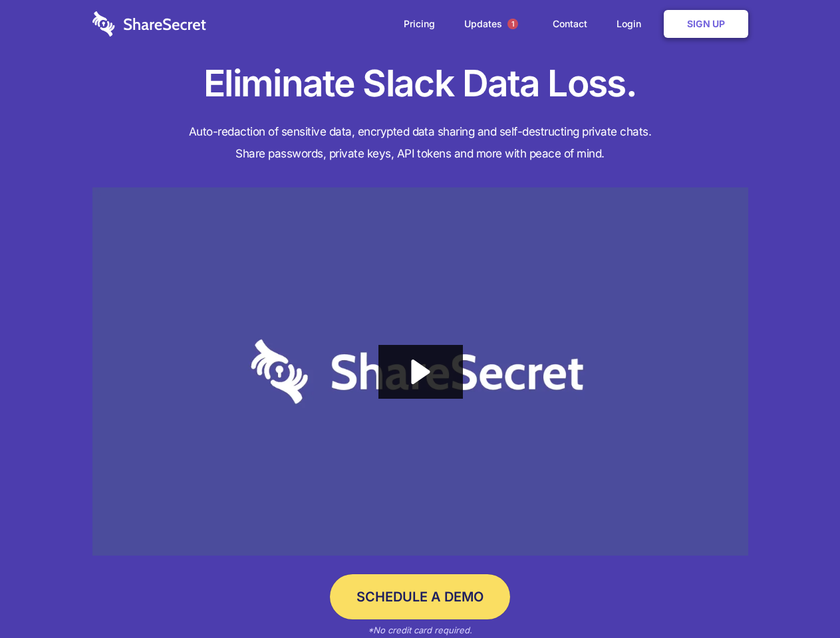  Describe the element at coordinates (420, 372) in the screenshot. I see `a: Wistia video thumbnail` at that location.